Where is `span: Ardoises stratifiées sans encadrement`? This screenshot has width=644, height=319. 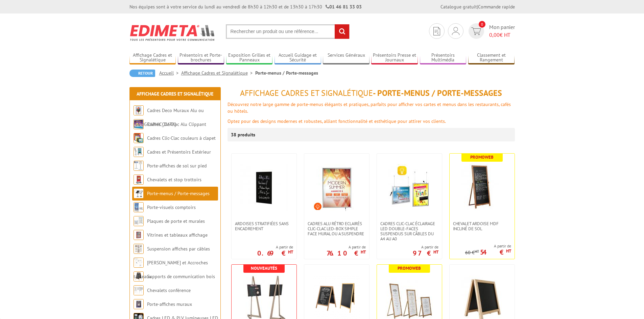
span: Ardoises stratifiées sans encadrement is located at coordinates (264, 227).